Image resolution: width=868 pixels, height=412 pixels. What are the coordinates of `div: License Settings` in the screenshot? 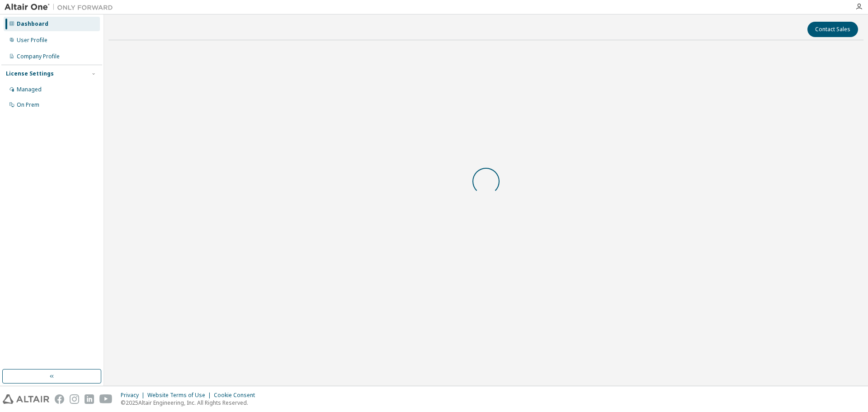 It's located at (30, 74).